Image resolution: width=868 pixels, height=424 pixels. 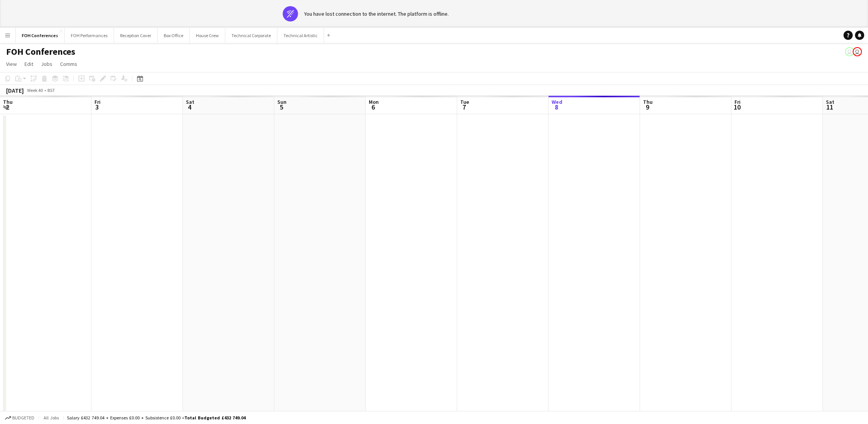 I want to click on a: Jobs, so click(x=47, y=64).